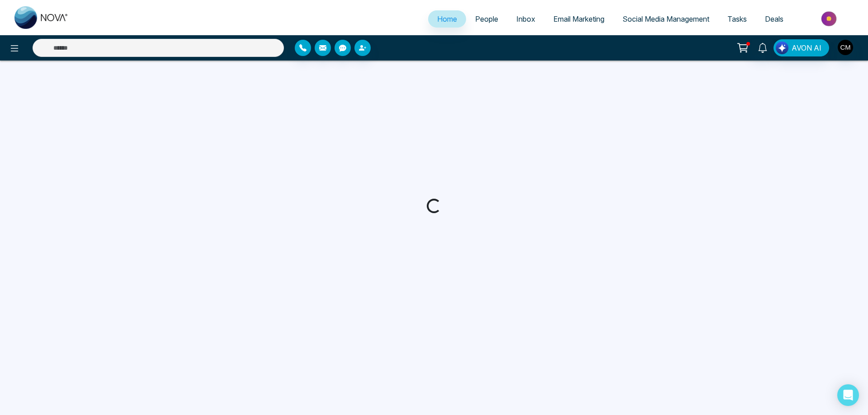  What do you see at coordinates (845, 48) in the screenshot?
I see `img: User Avatar` at bounding box center [845, 48].